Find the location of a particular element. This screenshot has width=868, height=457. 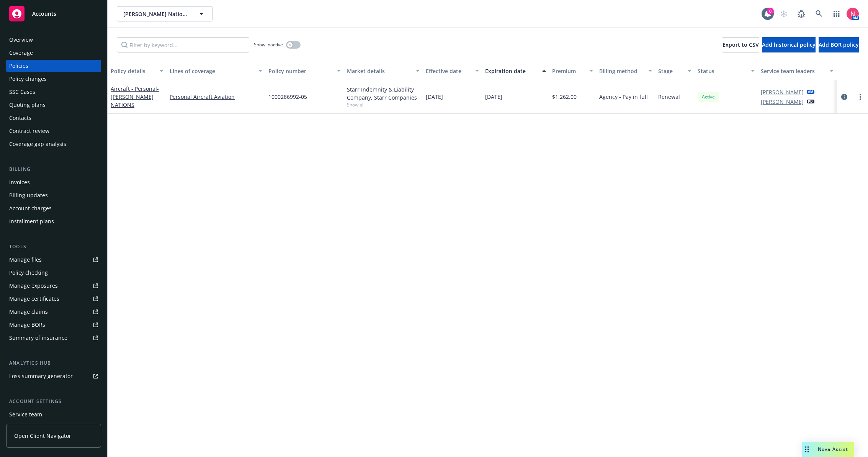

div: Status is located at coordinates (722, 71).